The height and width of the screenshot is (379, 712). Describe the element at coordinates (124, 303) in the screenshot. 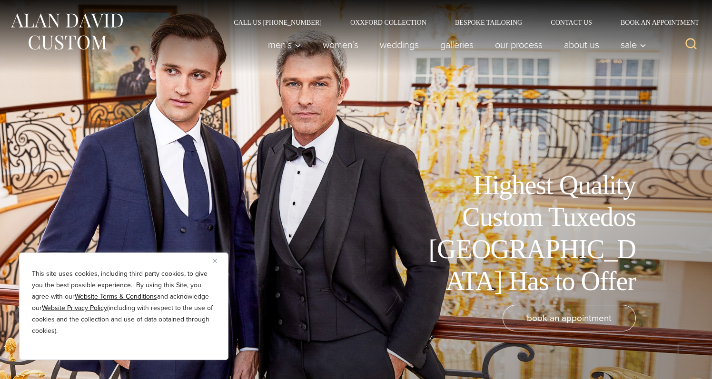

I see `p: This site uses cookies, including third party cookies, to give you the best possible experience. ...` at that location.